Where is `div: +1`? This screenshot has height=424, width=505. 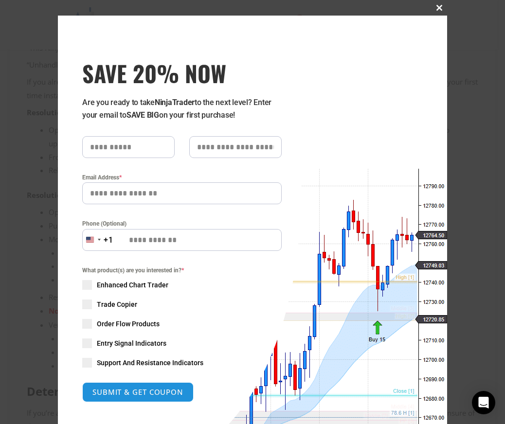
div: +1 is located at coordinates (108, 240).